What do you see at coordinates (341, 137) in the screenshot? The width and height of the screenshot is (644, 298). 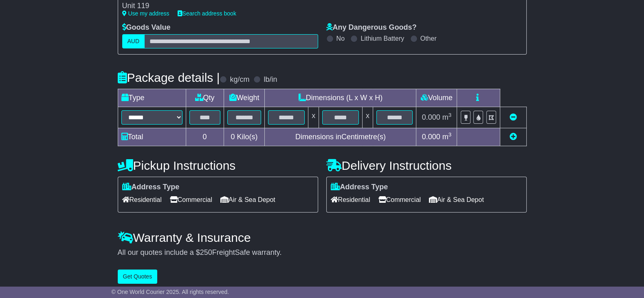 I see `td: Dimensions in Centimetre(s)` at bounding box center [341, 137].